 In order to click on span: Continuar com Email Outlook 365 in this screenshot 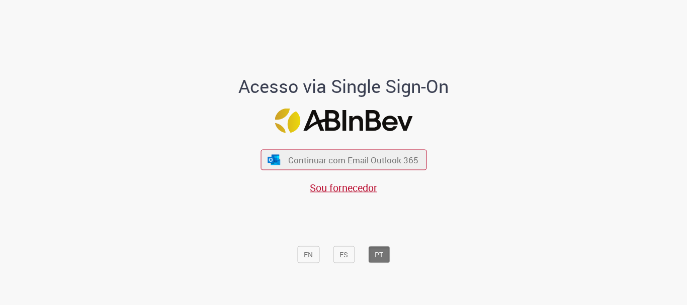, I will do `click(353, 160)`.